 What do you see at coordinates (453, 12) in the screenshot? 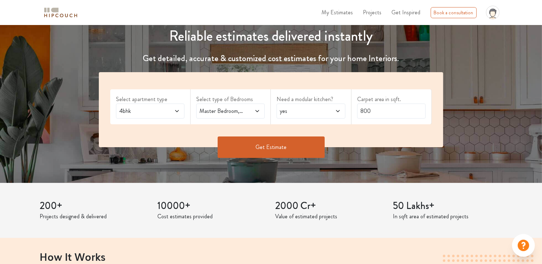
I see `div: Book a consultation` at bounding box center [453, 12].